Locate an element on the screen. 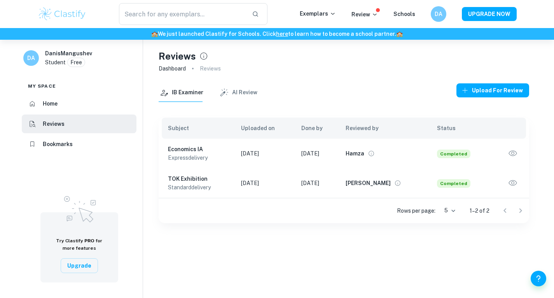 This screenshot has height=298, width=554. th: Uploaded on is located at coordinates (265, 128).